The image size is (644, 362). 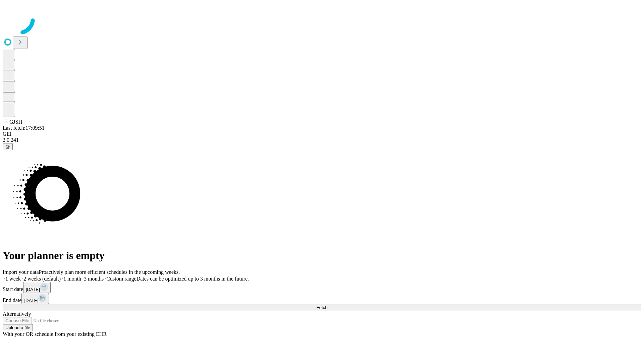 What do you see at coordinates (192, 279) in the screenshot?
I see `span: Dates can be optimized up to 3 months in the future.` at bounding box center [192, 279].